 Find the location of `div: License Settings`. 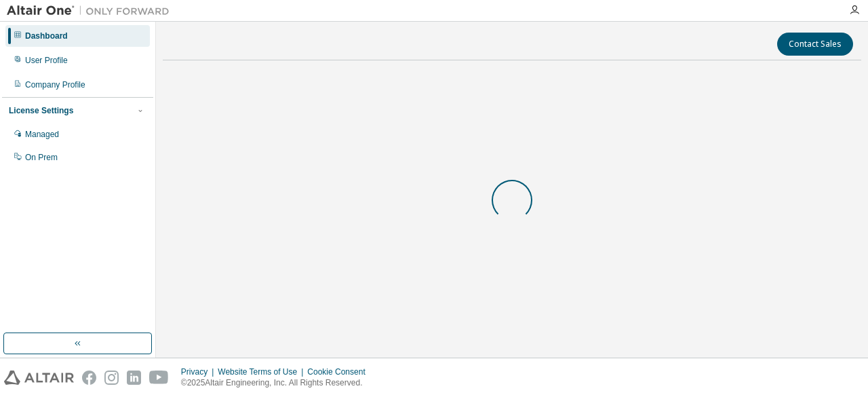

div: License Settings is located at coordinates (41, 111).